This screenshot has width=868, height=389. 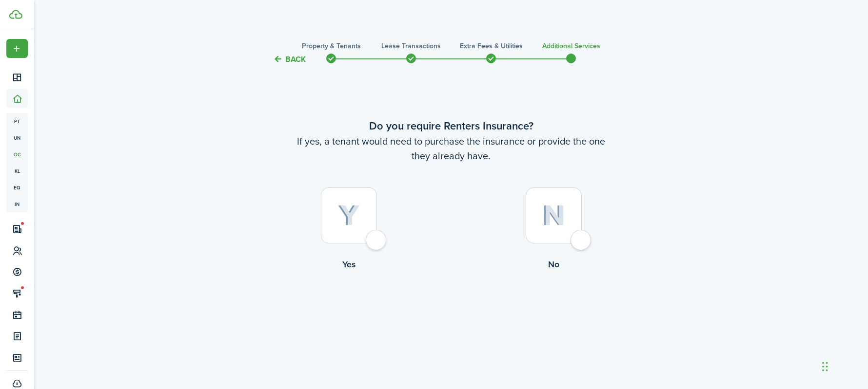 What do you see at coordinates (348, 264) in the screenshot?
I see `control-radio-card-title: Yes` at bounding box center [348, 264].